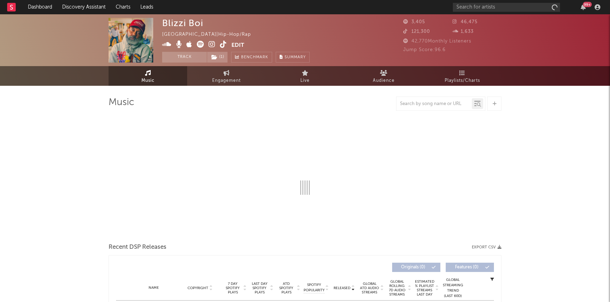  Describe the element at coordinates (259, 288) in the screenshot. I see `span: Last Day Spotify Plays` at that location.